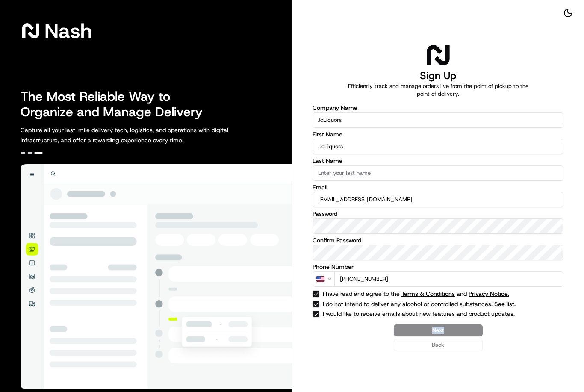 This screenshot has height=392, width=584. Describe the element at coordinates (438, 267) in the screenshot. I see `label: Phone Number` at that location.